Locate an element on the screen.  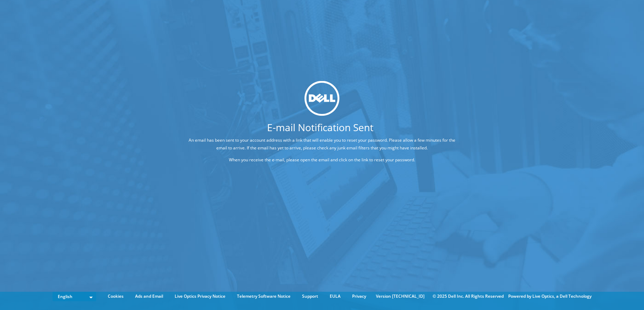
p: When you receive the e-mail, please open the email and click on the link to reset your password. is located at coordinates (322, 160).